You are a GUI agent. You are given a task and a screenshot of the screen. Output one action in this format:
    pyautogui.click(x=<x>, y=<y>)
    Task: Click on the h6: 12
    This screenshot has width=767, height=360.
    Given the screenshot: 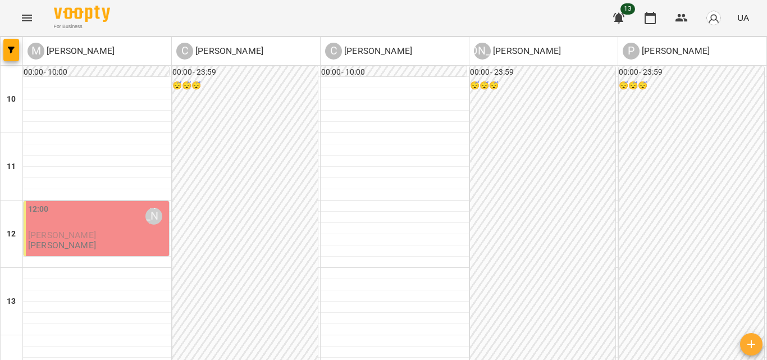 What is the action you would take?
    pyautogui.click(x=11, y=234)
    